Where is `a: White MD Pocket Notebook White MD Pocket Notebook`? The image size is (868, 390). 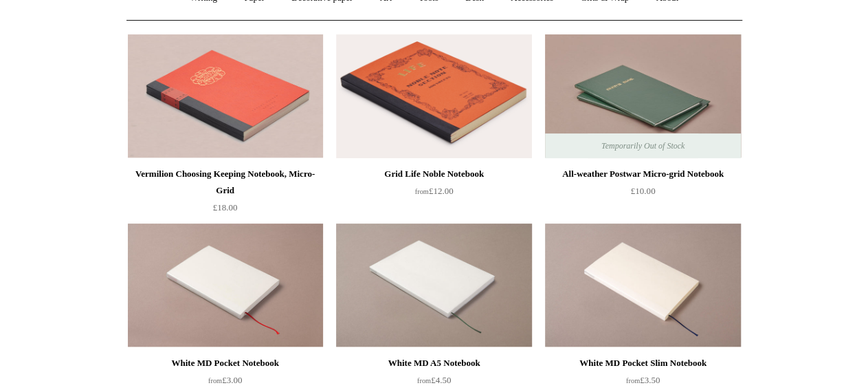 a: White MD Pocket Notebook White MD Pocket Notebook is located at coordinates (225, 285).